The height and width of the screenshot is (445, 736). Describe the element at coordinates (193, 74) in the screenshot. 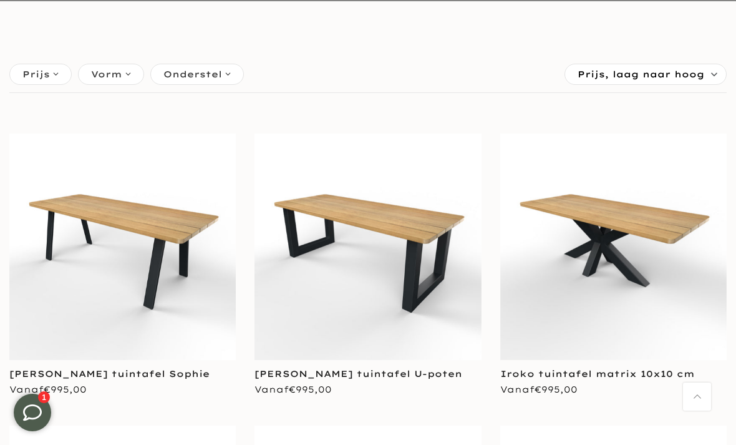

I see `span: Onderstel` at that location.